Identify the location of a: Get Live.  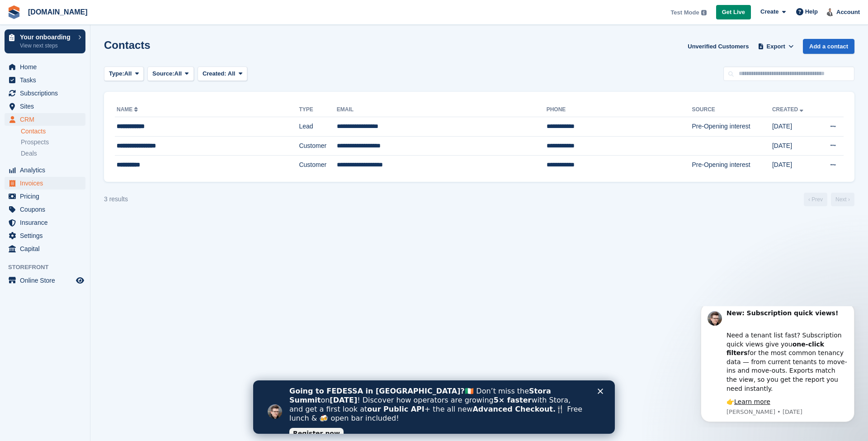
(733, 12).